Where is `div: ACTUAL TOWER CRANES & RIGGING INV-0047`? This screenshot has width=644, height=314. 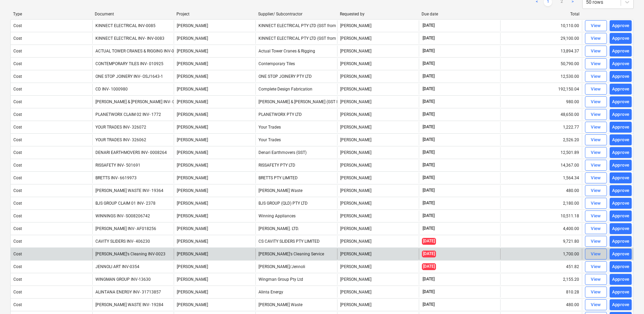
div: ACTUAL TOWER CRANES & RIGGING INV-0047 is located at coordinates (138, 51).